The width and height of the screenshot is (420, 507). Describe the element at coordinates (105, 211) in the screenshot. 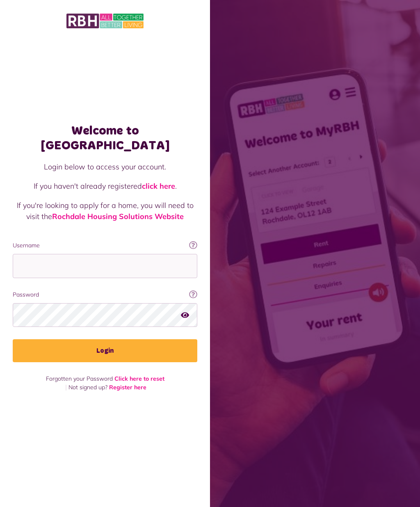

I see `p: If you're looking to apply for a home, you will need to visit the` at that location.